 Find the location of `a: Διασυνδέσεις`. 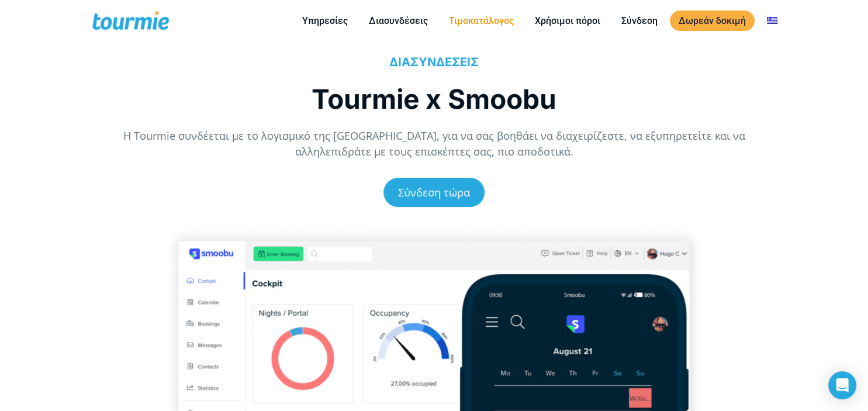

a: Διασυνδέσεις is located at coordinates (398, 20).